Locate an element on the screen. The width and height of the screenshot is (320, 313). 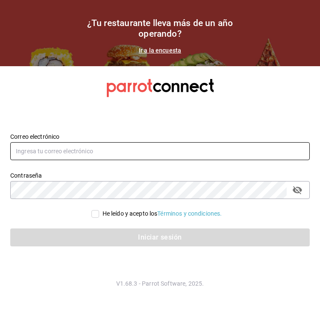
label: Contraseña is located at coordinates (160, 176).